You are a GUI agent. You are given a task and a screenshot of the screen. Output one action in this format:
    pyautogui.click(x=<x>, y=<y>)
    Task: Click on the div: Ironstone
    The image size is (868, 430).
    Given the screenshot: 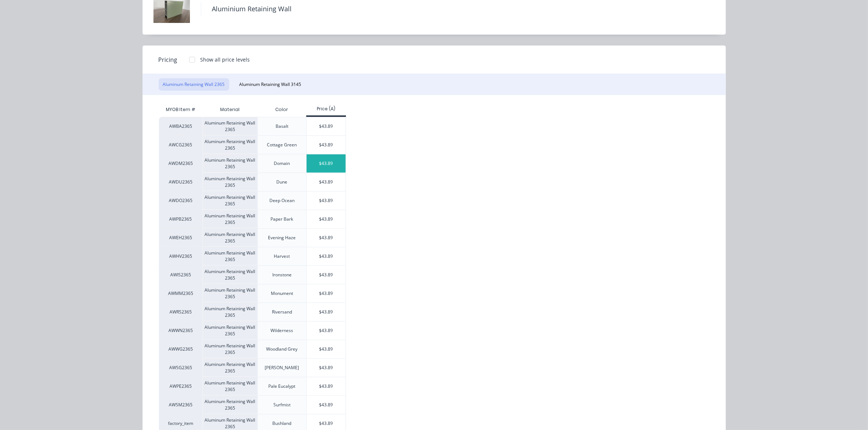 What is the action you would take?
    pyautogui.click(x=281, y=275)
    